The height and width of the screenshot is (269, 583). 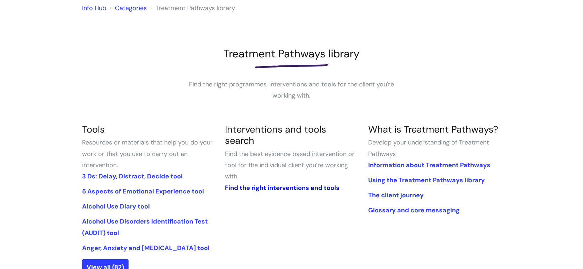 I want to click on span: Resources or materials that help you do your work or that you use to carry out an intervention., so click(x=148, y=153).